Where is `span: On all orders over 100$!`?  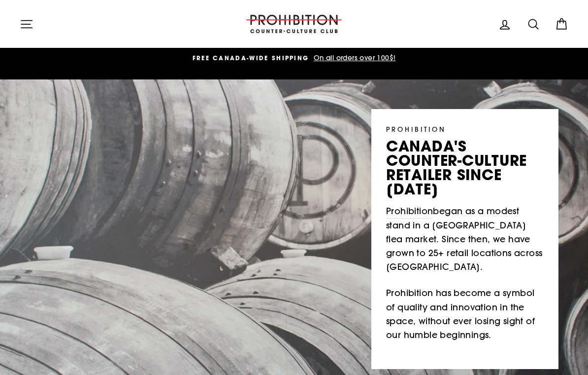
span: On all orders over 100$! is located at coordinates (354, 57).